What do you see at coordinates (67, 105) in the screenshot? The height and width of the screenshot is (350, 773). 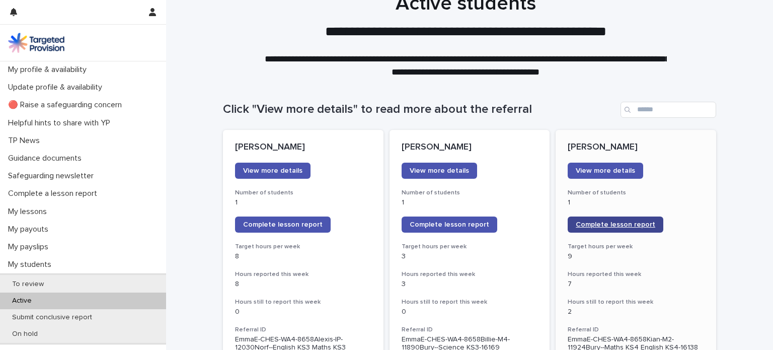 I see `p: 🔴 Raise a safeguarding concern` at bounding box center [67, 105].